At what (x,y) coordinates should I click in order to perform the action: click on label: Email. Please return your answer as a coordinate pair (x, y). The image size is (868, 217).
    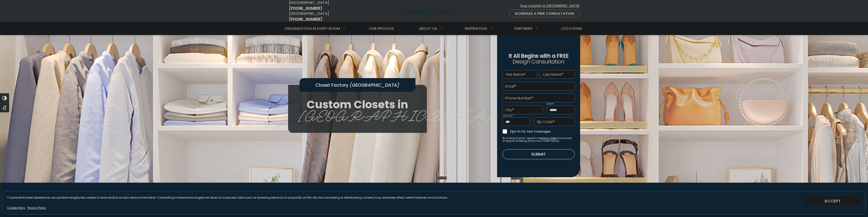
    Looking at the image, I should click on (511, 87).